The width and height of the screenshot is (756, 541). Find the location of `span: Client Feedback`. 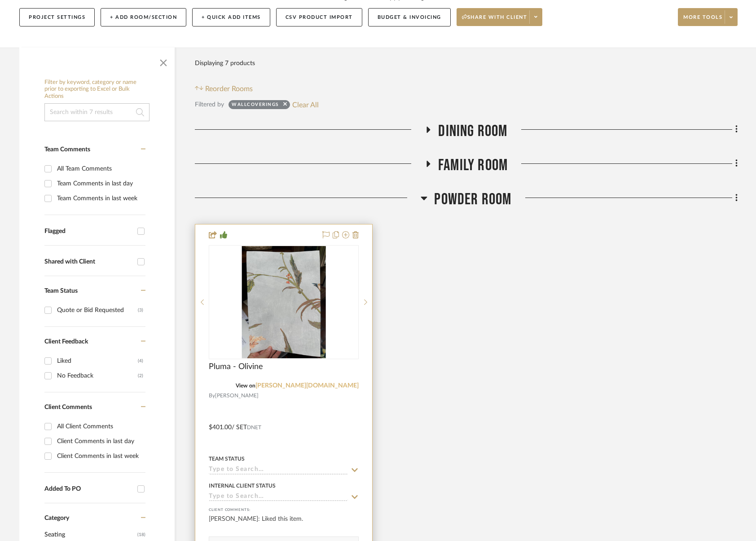

span: Client Feedback is located at coordinates (66, 342).